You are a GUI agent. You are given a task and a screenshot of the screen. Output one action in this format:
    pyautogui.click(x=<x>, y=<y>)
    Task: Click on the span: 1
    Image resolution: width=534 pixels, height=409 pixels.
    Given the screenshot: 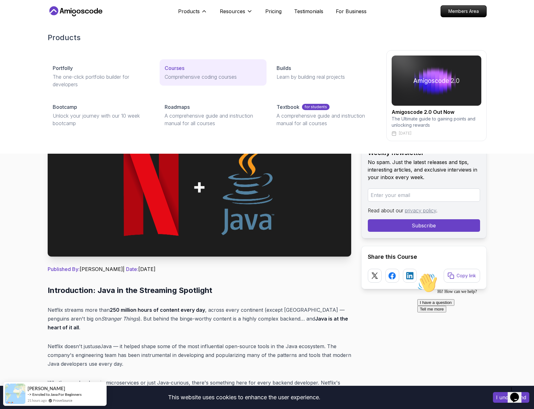 What is the action you would take?
    pyautogui.click(x=4, y=5)
    